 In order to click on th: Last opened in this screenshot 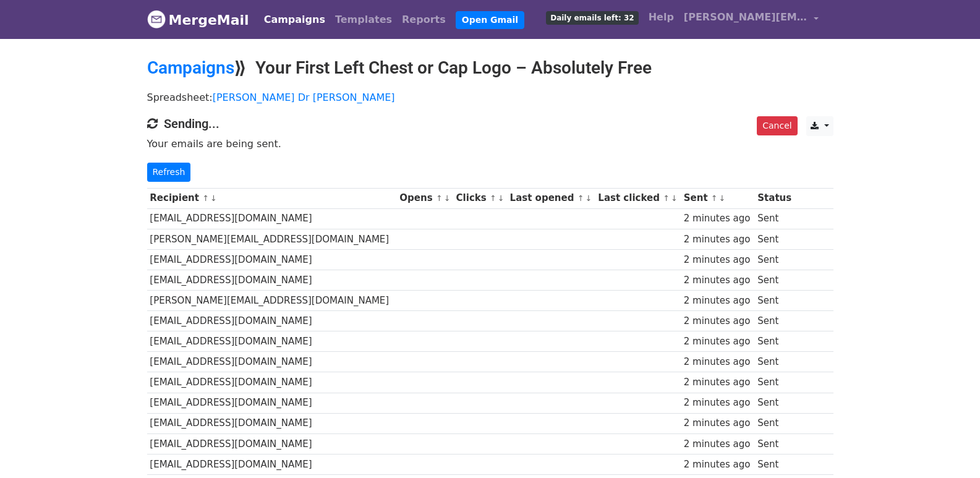, I will do `click(551, 198)`.